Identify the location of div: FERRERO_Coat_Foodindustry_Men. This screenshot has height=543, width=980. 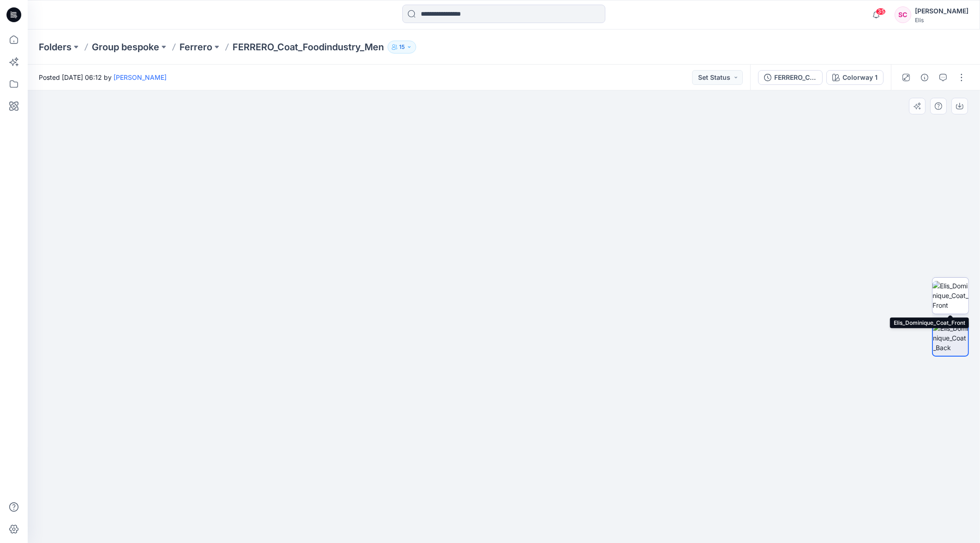
(795, 78).